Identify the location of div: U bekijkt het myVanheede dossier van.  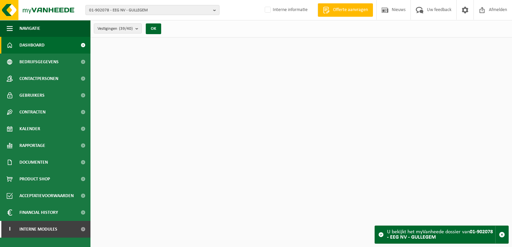
(441, 235).